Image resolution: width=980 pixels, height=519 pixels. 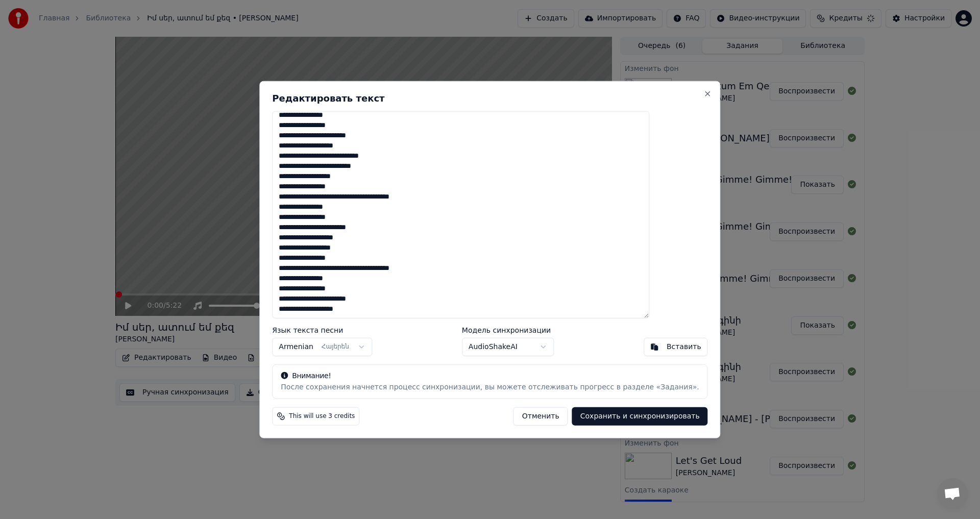 What do you see at coordinates (684, 347) in the screenshot?
I see `div: Вставить` at bounding box center [684, 347].